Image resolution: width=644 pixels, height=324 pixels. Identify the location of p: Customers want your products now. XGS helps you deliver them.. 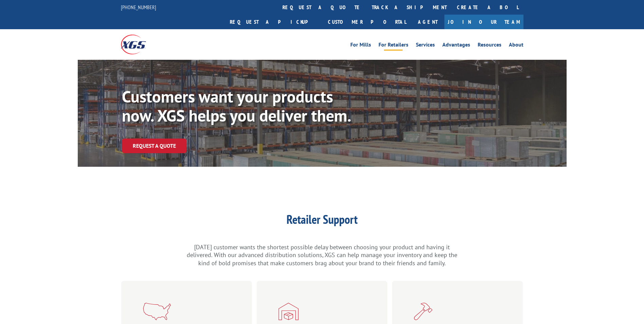
(243, 106).